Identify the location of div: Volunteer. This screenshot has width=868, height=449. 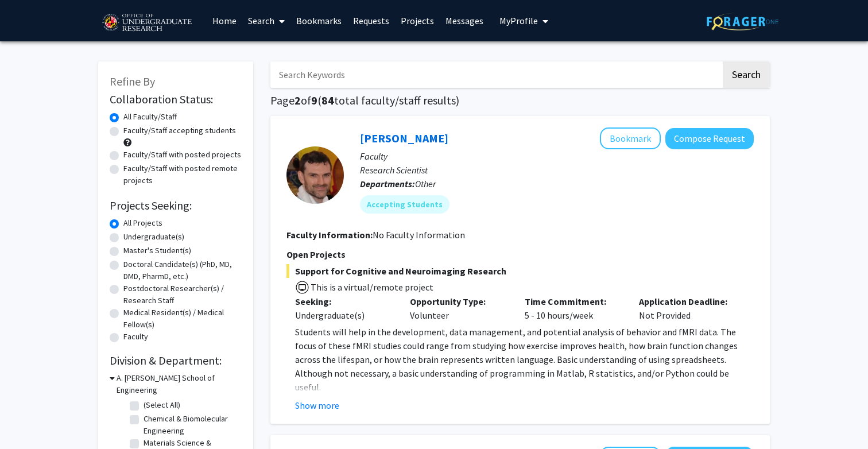
(458, 308).